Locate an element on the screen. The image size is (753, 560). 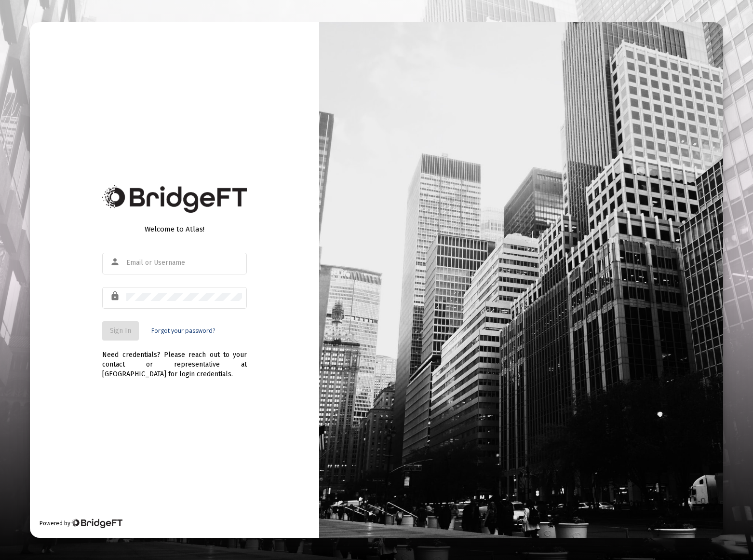
div: Welcome to Atlas! is located at coordinates (174, 229).